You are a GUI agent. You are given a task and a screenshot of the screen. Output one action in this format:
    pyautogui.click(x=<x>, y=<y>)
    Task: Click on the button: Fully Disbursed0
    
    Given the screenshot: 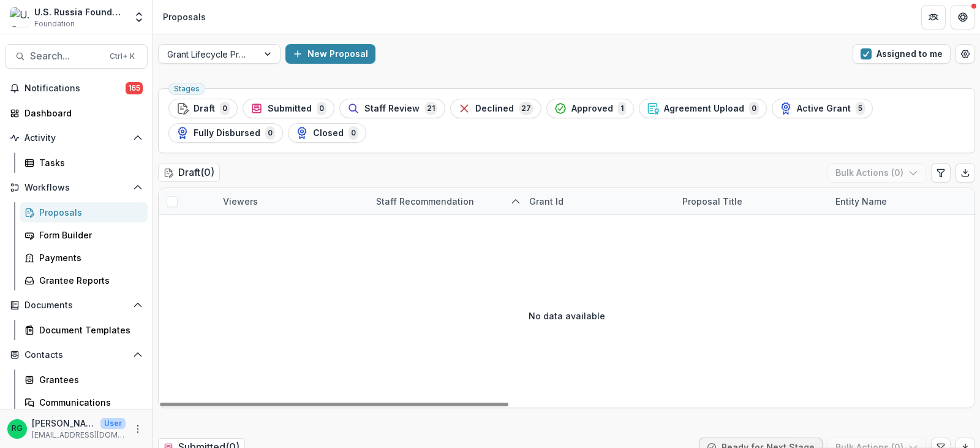 What is the action you would take?
    pyautogui.click(x=225, y=133)
    